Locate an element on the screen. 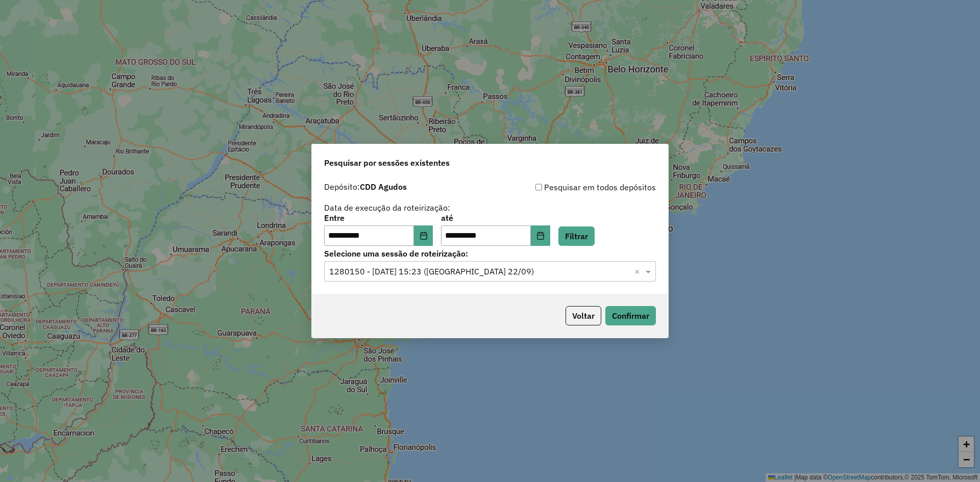 The height and width of the screenshot is (482, 980). label: Entre is located at coordinates (378, 218).